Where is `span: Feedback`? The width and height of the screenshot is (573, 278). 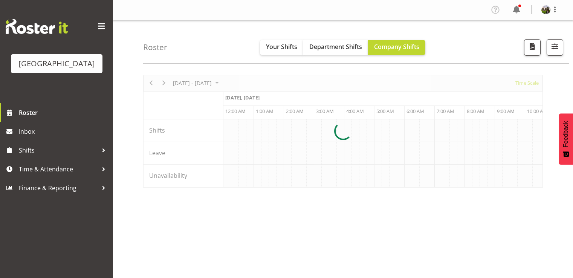
span: Feedback is located at coordinates (566, 134).